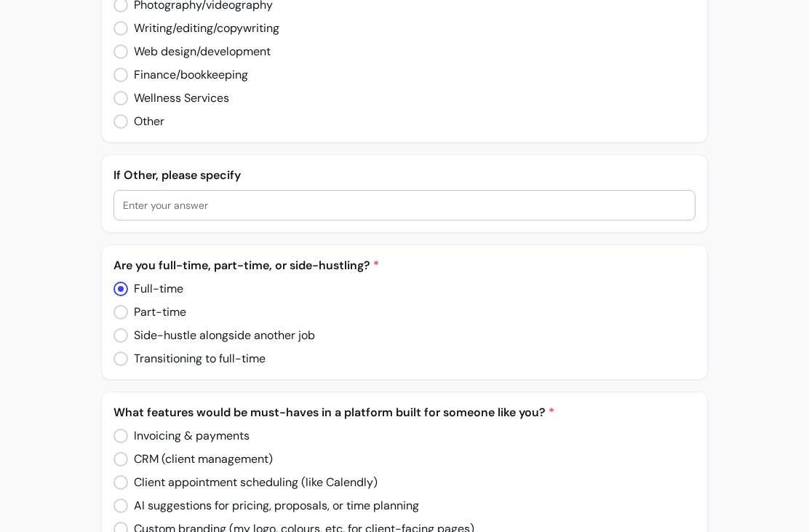 The height and width of the screenshot is (532, 809). Describe the element at coordinates (404, 175) in the screenshot. I see `p: If Other, please specify` at that location.